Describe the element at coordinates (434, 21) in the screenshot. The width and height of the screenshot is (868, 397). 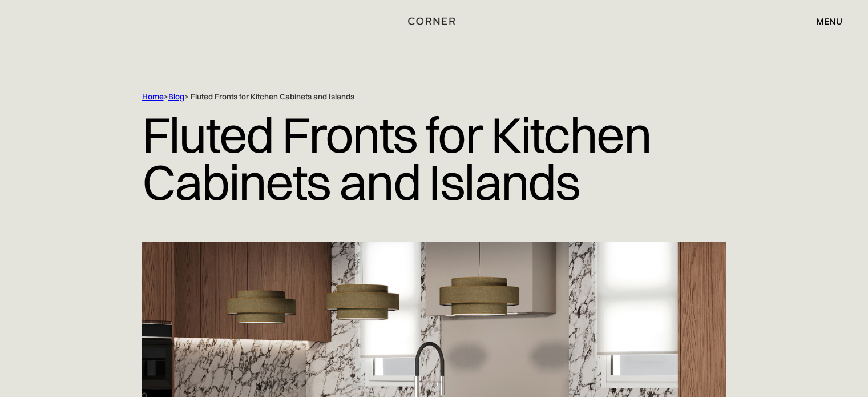
I see `a: home` at that location.